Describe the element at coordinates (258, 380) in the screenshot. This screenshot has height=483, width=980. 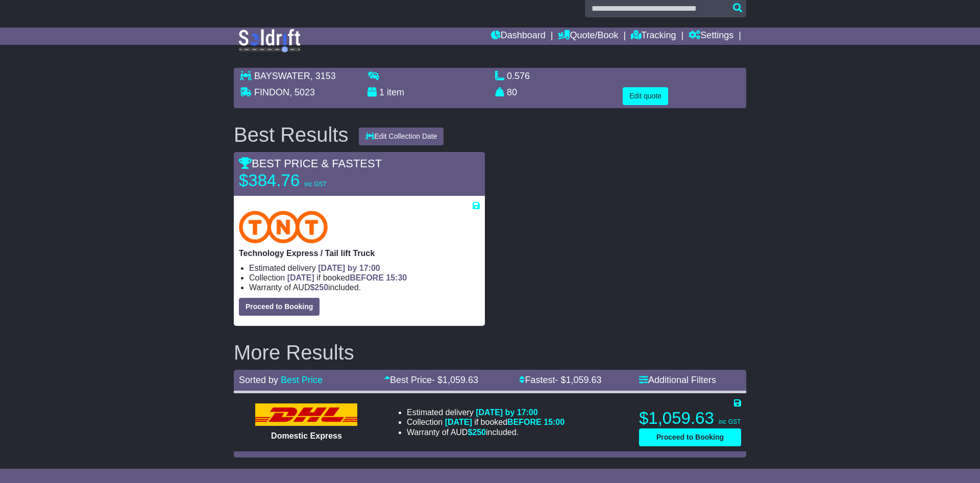
I see `span: Sorted by` at that location.